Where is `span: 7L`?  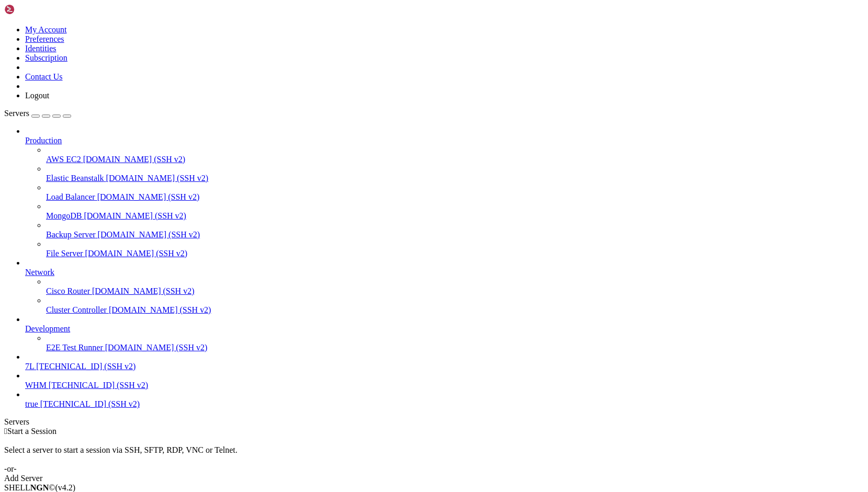 span: 7L is located at coordinates (29, 366).